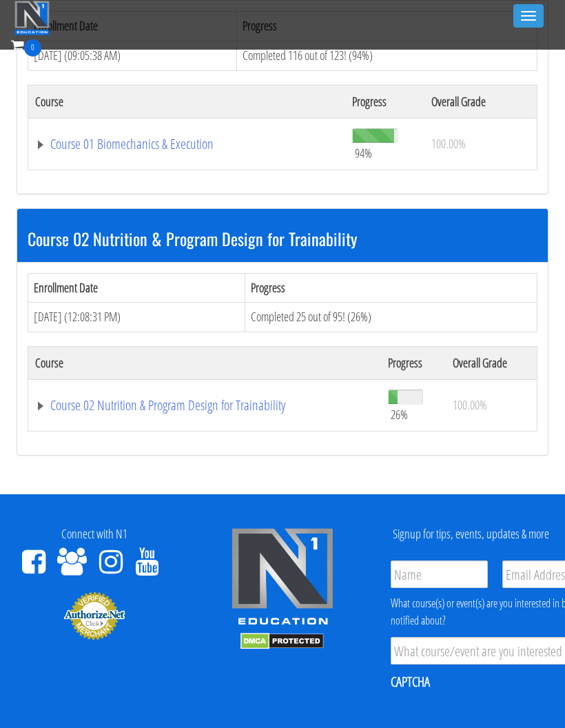 Image resolution: width=565 pixels, height=728 pixels. I want to click on img: n1-education, so click(32, 18).